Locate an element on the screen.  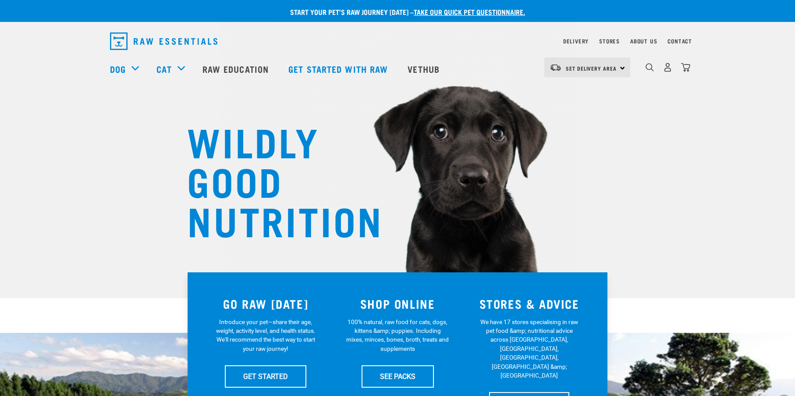
a: Raw Education is located at coordinates (237, 69).